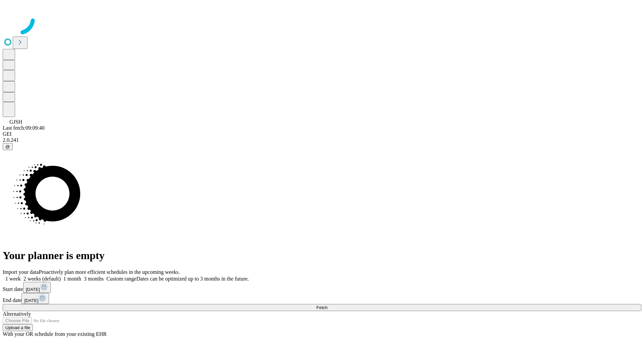 This screenshot has height=362, width=644. What do you see at coordinates (23, 128) in the screenshot?
I see `span: Last fetch: 09:09:40` at bounding box center [23, 128].